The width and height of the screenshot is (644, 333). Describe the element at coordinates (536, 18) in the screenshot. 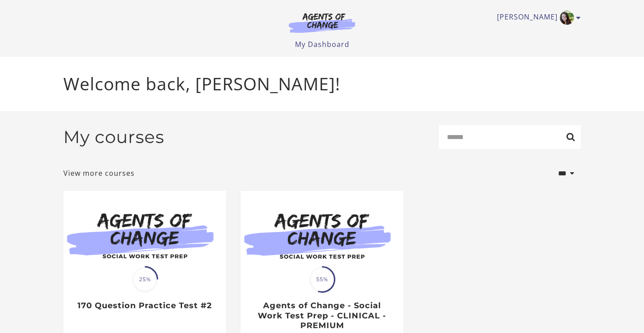

I see `a: Toggle menu` at that location.